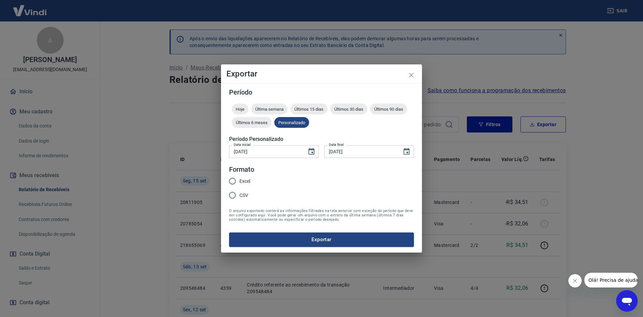 This screenshot has height=317, width=643. Describe the element at coordinates (322, 92) in the screenshot. I see `h5: Período` at that location.